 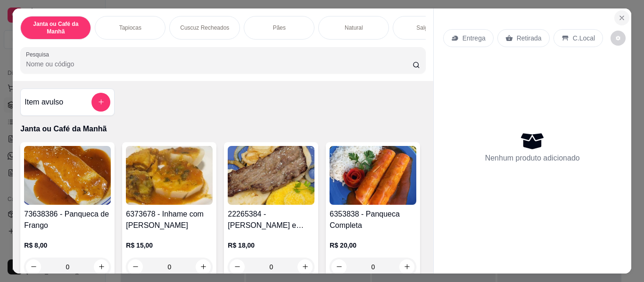 What do you see at coordinates (532, 159) in the screenshot?
I see `p: Nenhum produto adicionado` at bounding box center [532, 159].